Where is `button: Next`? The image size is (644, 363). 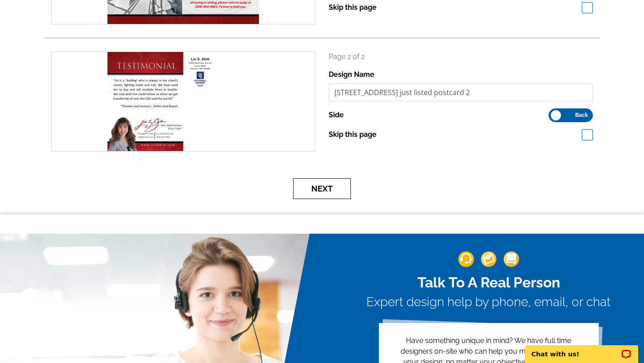
button: Next is located at coordinates (322, 188).